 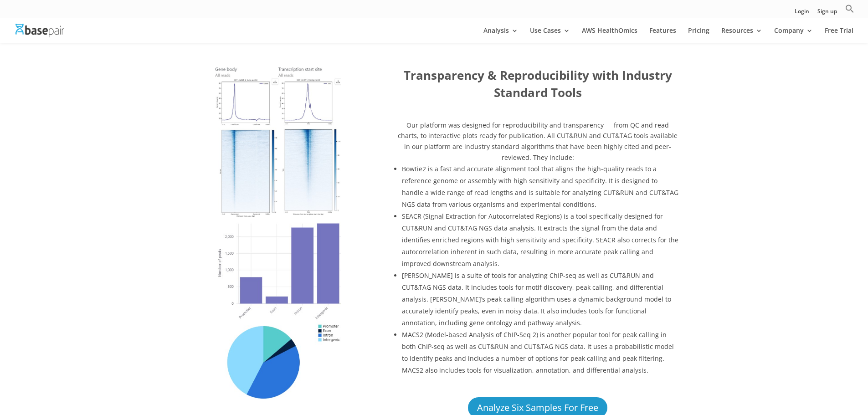 What do you see at coordinates (827, 13) in the screenshot?
I see `a: Sign up` at bounding box center [827, 13].